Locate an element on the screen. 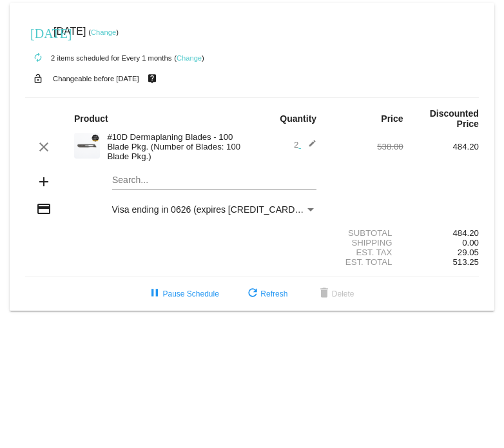 The image size is (504, 448). span: Refresh is located at coordinates (266, 294).